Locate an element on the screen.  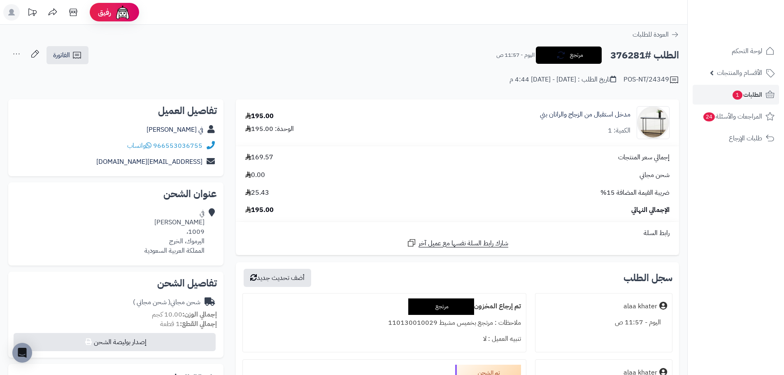
h2: تفاصيل العميل is located at coordinates (116, 111).